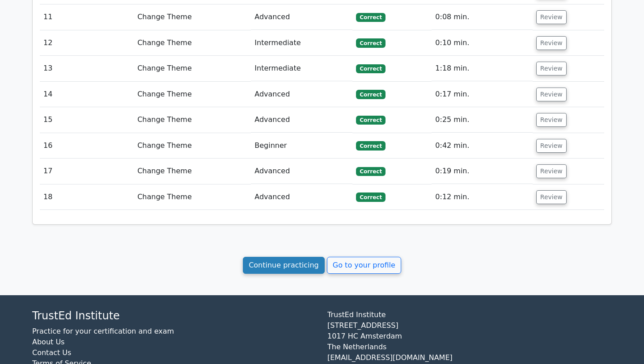 The image size is (644, 364). Describe the element at coordinates (51, 352) in the screenshot. I see `a: Contact Us` at that location.